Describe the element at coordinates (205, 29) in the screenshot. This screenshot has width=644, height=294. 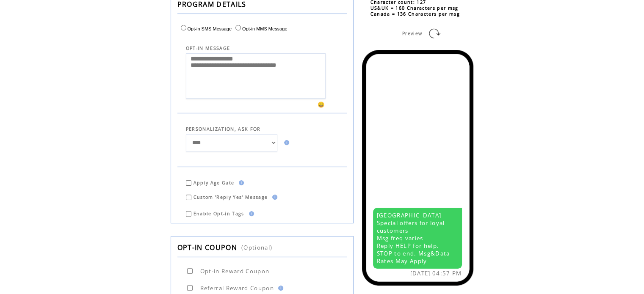
I see `label: Opt-in SMS Message` at that location.